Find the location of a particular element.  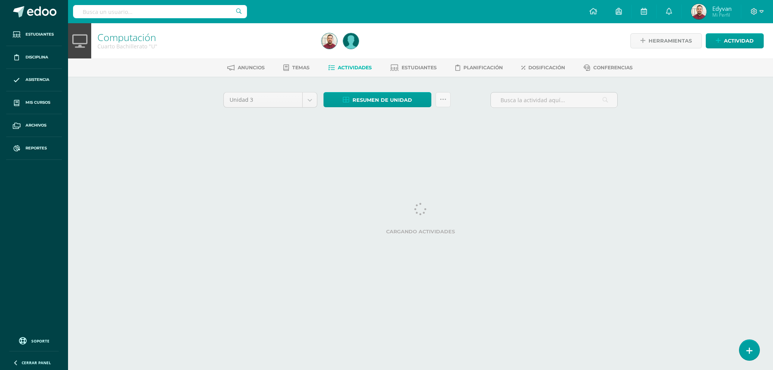

a: Disciplina is located at coordinates (34, 57).